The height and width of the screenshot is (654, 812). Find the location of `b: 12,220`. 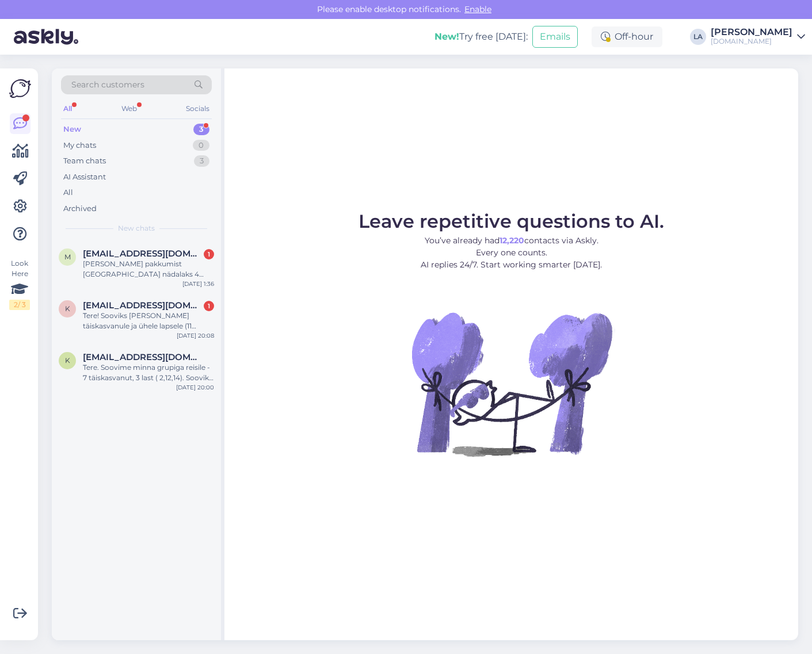

b: 12,220 is located at coordinates (511, 241).